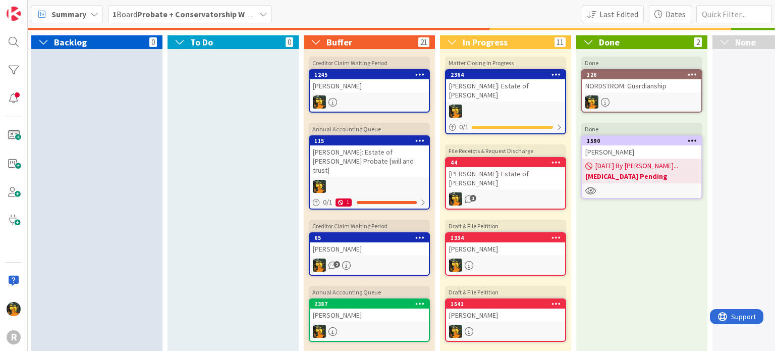  I want to click on div: Matter Closing in Progress, so click(505, 63).